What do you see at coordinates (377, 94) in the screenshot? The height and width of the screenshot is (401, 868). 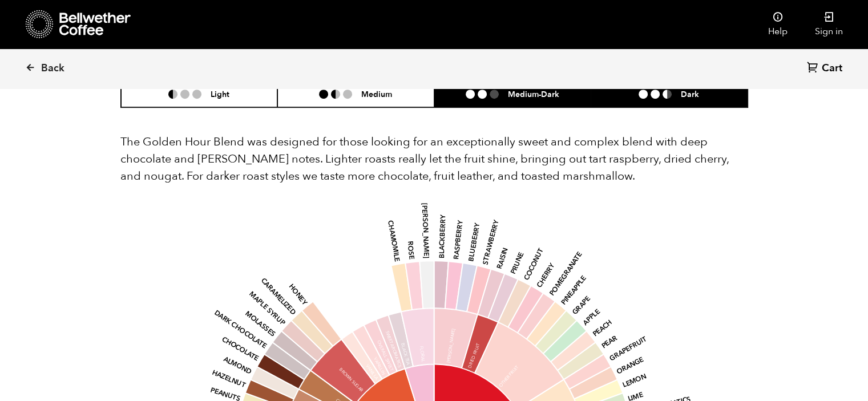 I see `h6: Medium` at bounding box center [377, 94].